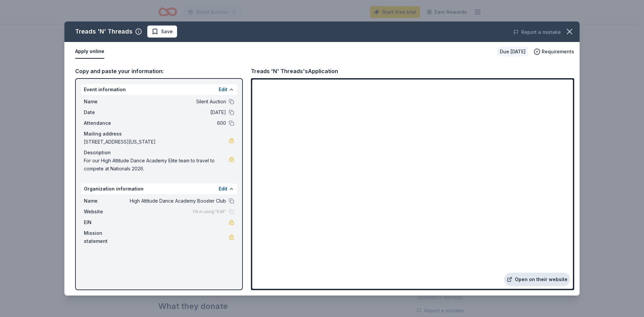 Image resolution: width=644 pixels, height=317 pixels. Describe the element at coordinates (90, 52) in the screenshot. I see `button: Apply online` at that location.